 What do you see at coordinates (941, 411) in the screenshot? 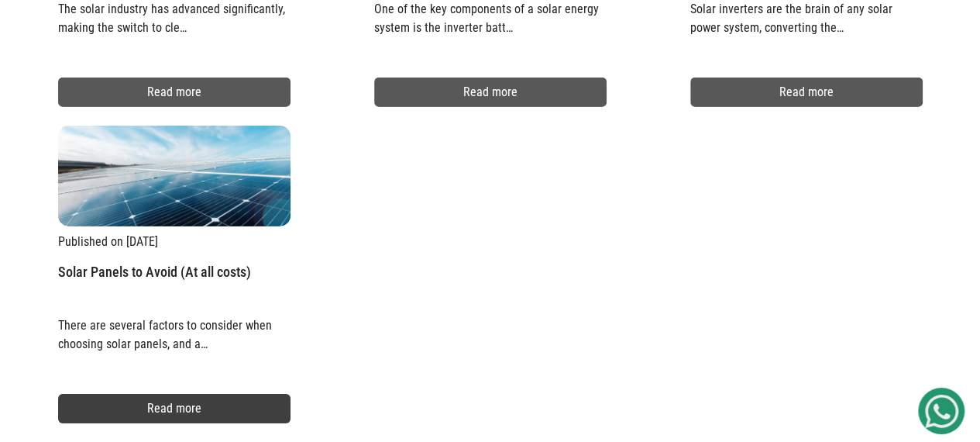
I see `img: Get Started On Earthbond Via Whatsapp` at bounding box center [941, 411].